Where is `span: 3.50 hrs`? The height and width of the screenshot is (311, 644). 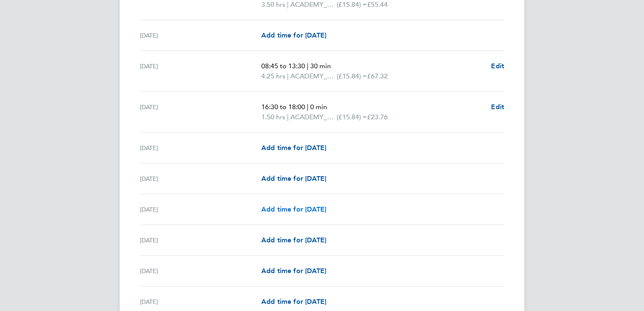
span: 3.50 hrs is located at coordinates (273, 4).